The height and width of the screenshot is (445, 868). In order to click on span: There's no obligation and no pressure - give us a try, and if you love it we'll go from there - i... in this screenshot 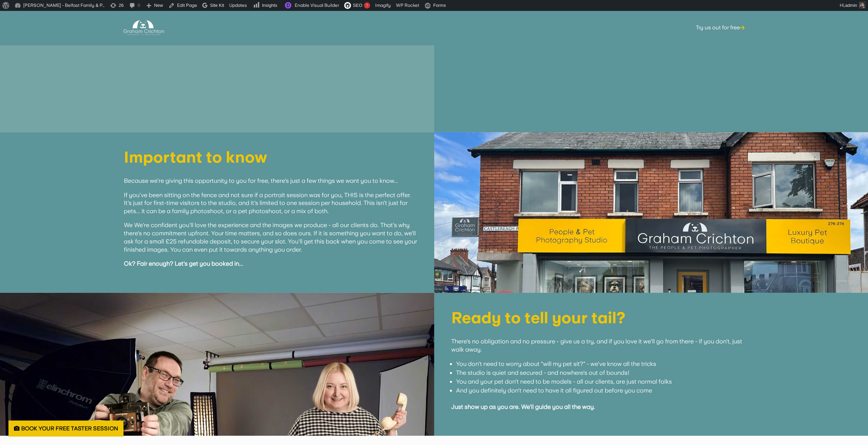, I will do `click(597, 345)`.